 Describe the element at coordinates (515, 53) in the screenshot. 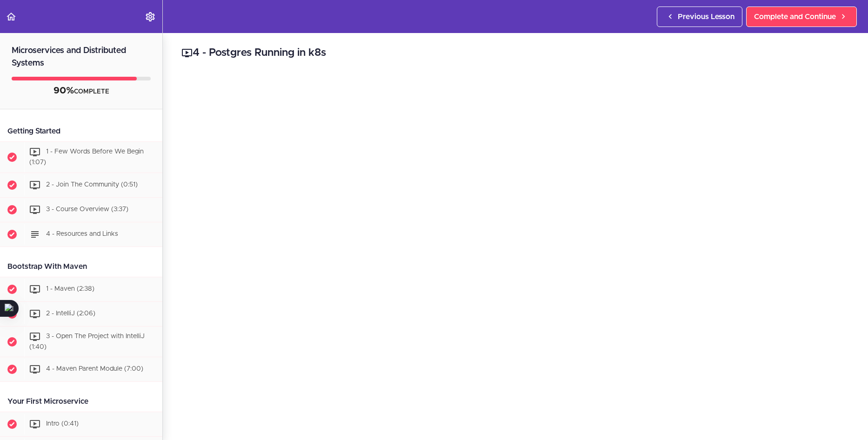

I see `h2: 4 - Postgres Running in k8s` at that location.